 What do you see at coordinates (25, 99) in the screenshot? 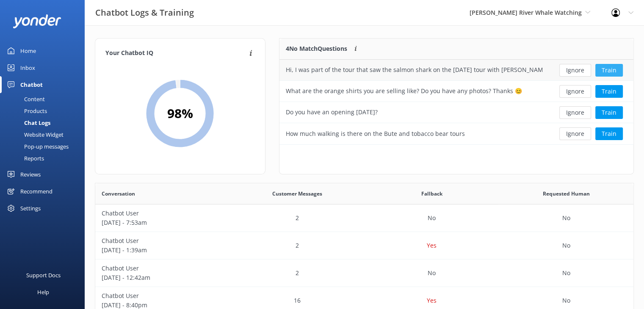
I see `div: Content` at bounding box center [25, 99].